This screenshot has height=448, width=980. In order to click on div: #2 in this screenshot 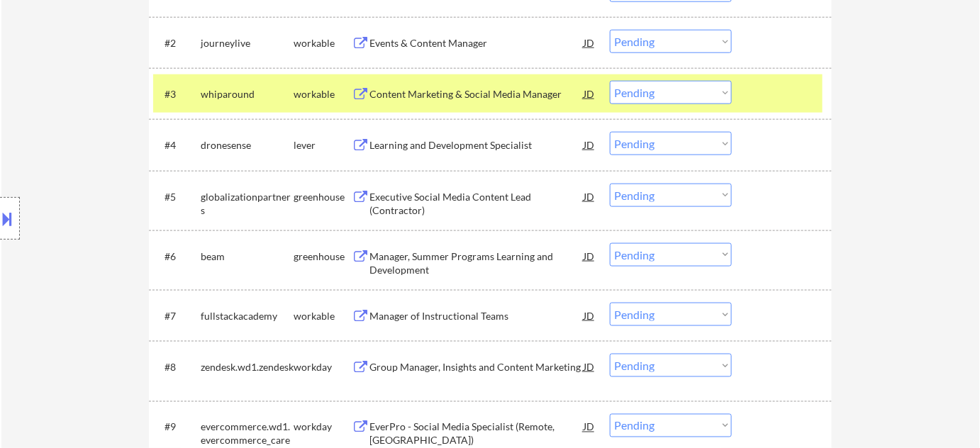, I will do `click(176, 43)`.